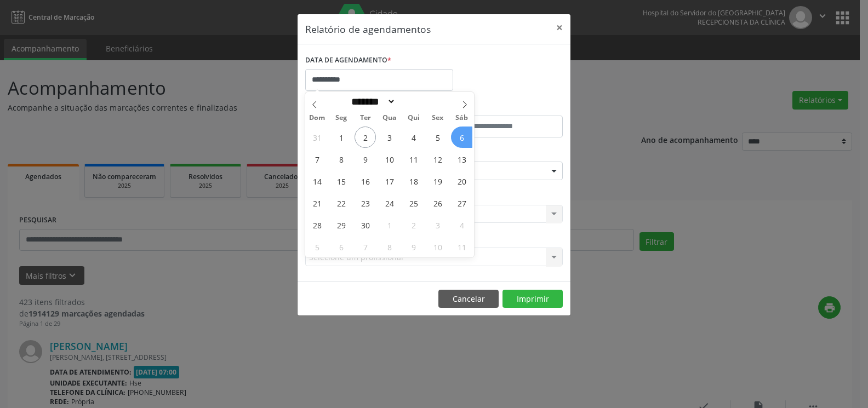 The height and width of the screenshot is (408, 868). What do you see at coordinates (365, 159) in the screenshot?
I see `span: Setembro 9, 2025` at bounding box center [365, 159].